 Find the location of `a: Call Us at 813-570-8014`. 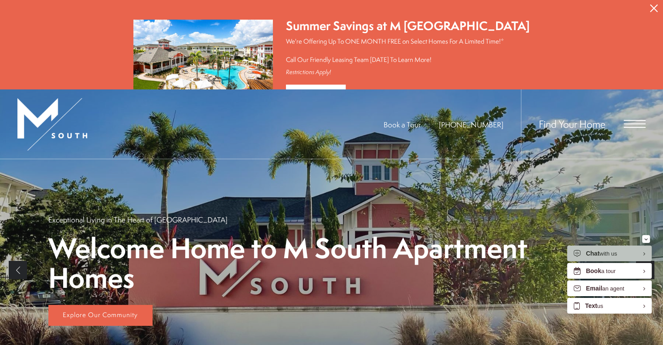

a: Call Us at 813-570-8014 is located at coordinates (471, 124).